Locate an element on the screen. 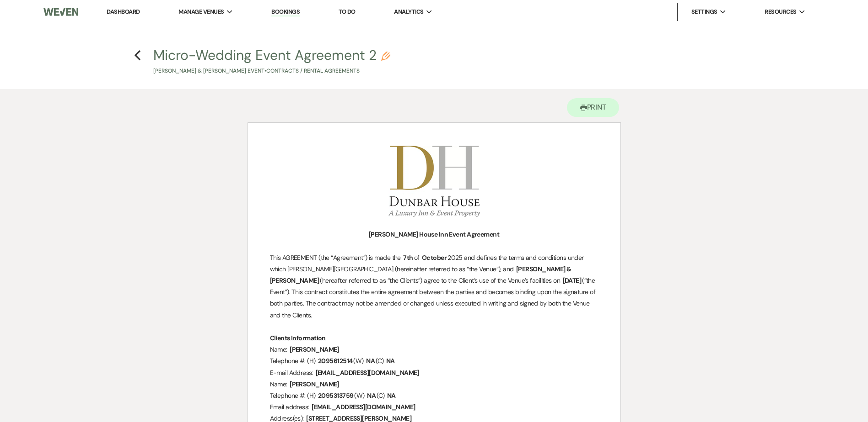 The image size is (868, 422). span: Settings is located at coordinates (704, 12).